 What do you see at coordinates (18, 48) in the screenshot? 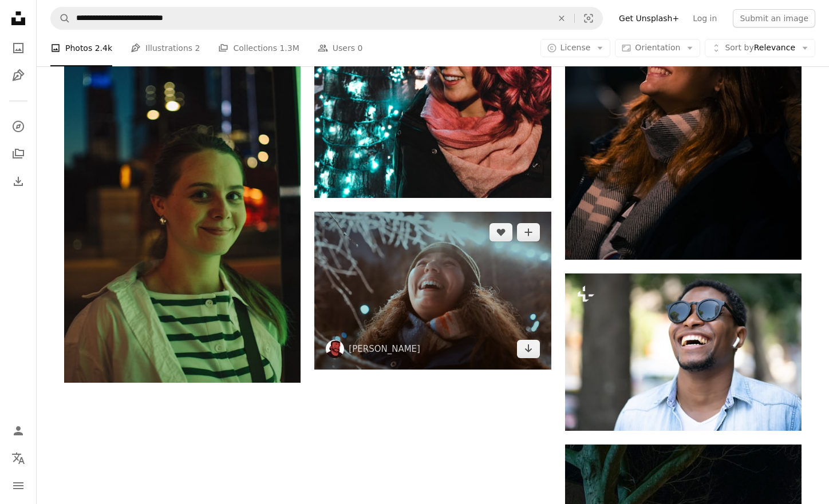
I see `a: Photos` at bounding box center [18, 48].